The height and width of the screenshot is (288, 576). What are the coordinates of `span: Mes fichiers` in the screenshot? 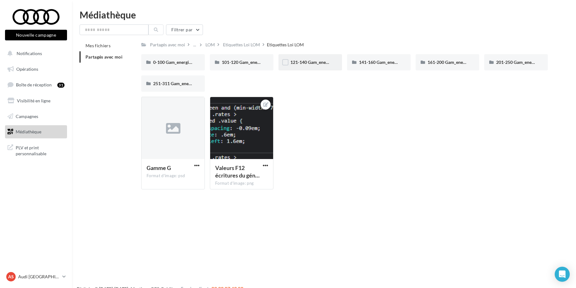 It's located at (98, 45).